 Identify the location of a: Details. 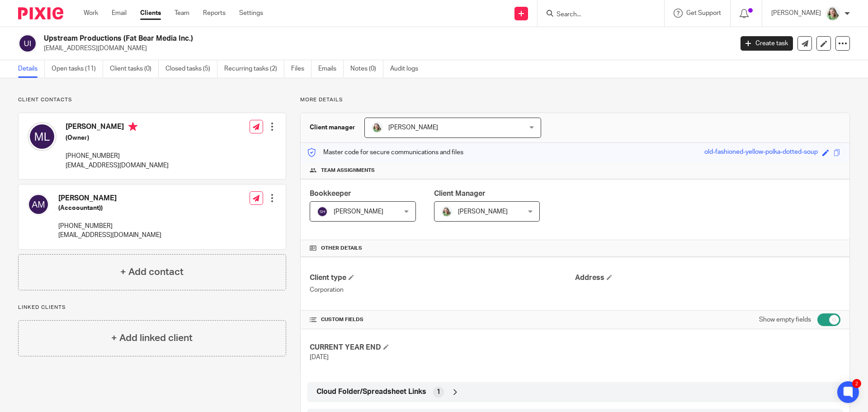
(31, 69).